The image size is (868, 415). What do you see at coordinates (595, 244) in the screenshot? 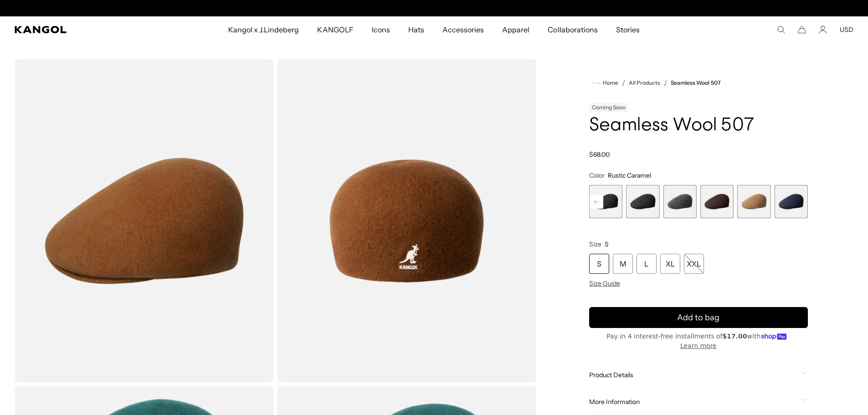
I see `span: Size` at bounding box center [595, 244].